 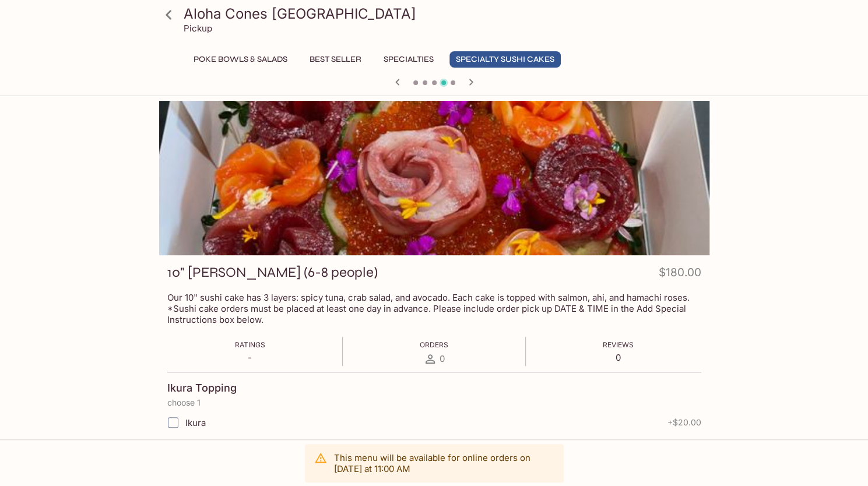 What do you see at coordinates (680, 274) in the screenshot?
I see `h4: $180.00` at bounding box center [680, 274].